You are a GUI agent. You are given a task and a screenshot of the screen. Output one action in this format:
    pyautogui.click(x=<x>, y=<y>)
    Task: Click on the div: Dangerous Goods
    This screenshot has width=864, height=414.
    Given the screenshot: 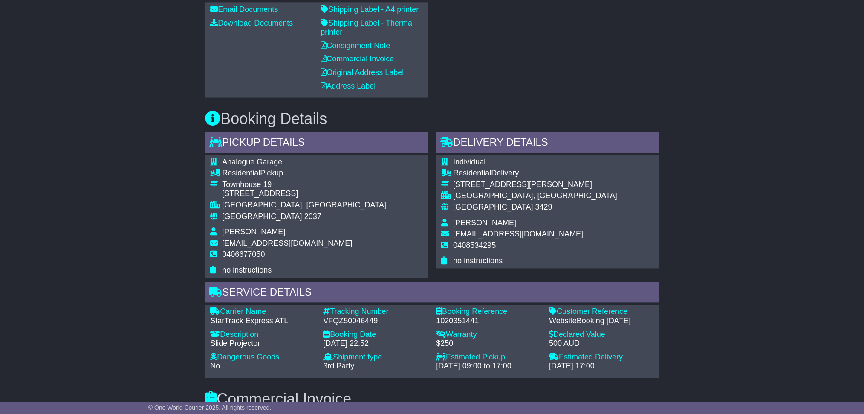 What is the action you would take?
    pyautogui.click(x=263, y=358)
    